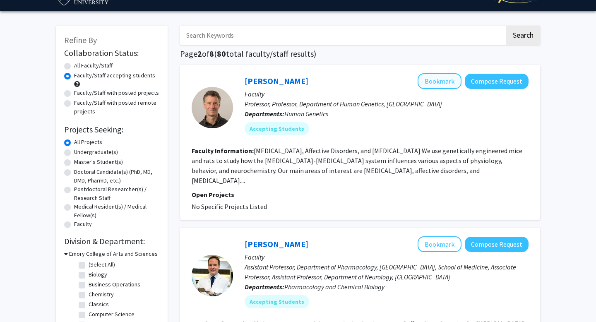  Describe the element at coordinates (117, 194) in the screenshot. I see `label: Postdoctoral Researcher(s) / Research Staff` at that location.